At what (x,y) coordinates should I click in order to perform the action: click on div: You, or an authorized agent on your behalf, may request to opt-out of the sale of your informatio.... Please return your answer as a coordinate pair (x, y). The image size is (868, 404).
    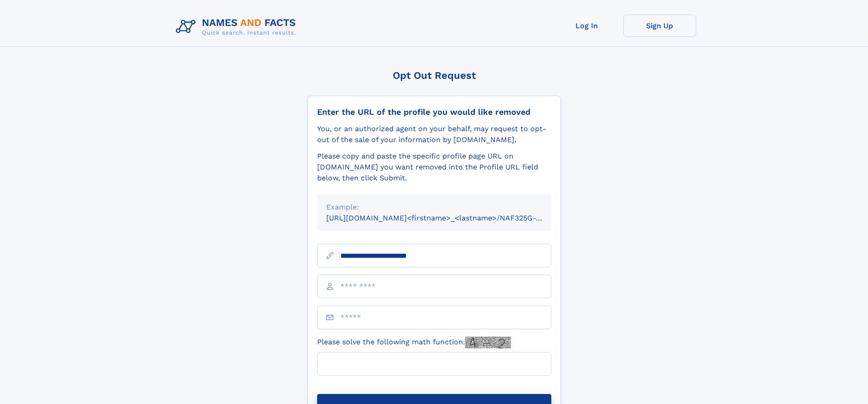
    Looking at the image, I should click on (434, 134).